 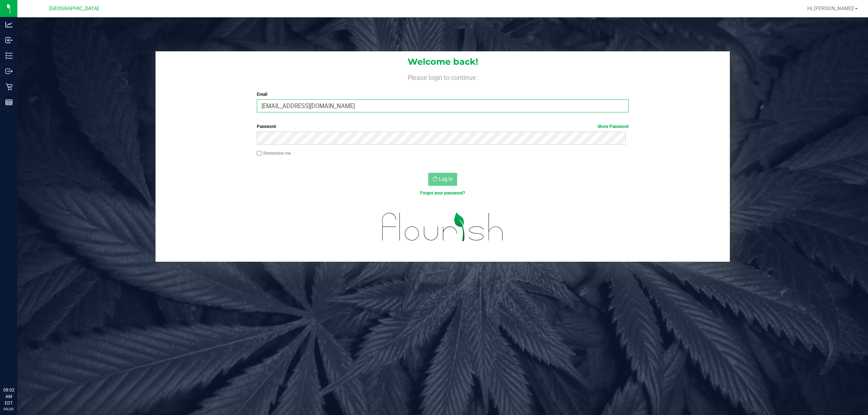 I want to click on inline-svg: Inventory, so click(x=9, y=56).